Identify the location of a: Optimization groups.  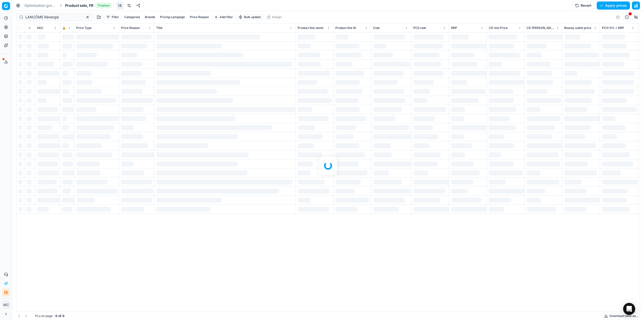
(40, 6).